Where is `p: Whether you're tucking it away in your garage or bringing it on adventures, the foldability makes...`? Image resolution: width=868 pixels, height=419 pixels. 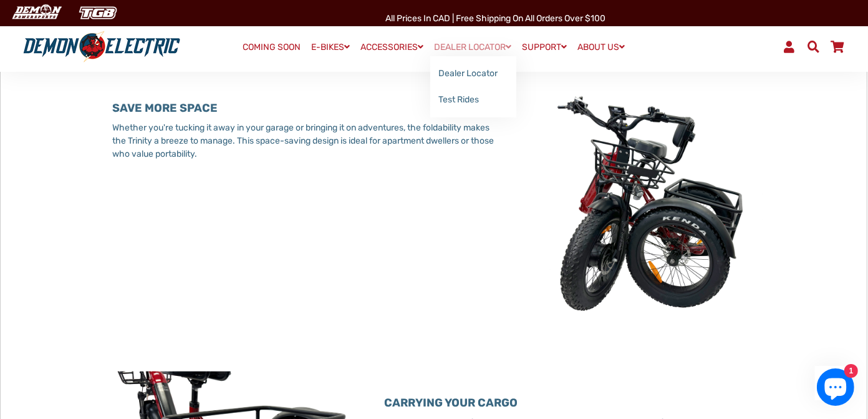
p: Whether you're tucking it away in your garage or bringing it on adventures, the foldability makes... is located at coordinates (307, 141).